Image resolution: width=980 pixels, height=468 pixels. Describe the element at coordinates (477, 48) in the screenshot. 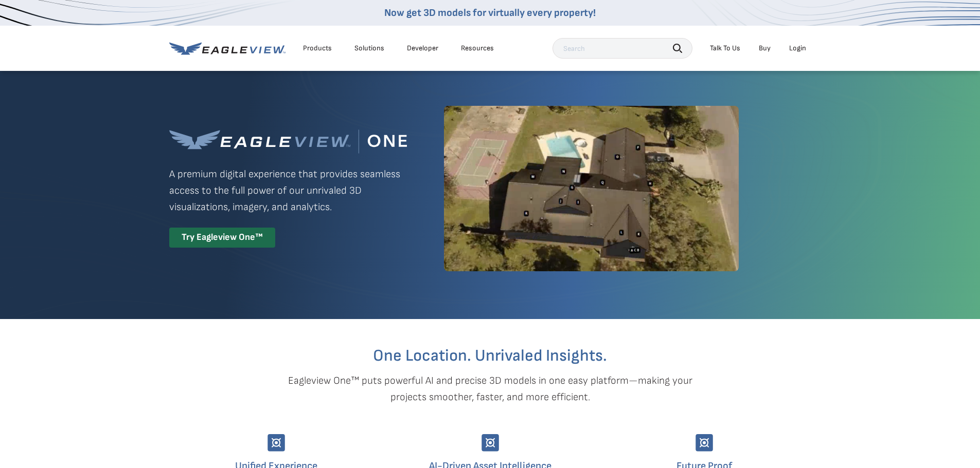

I see `div: Resources` at that location.